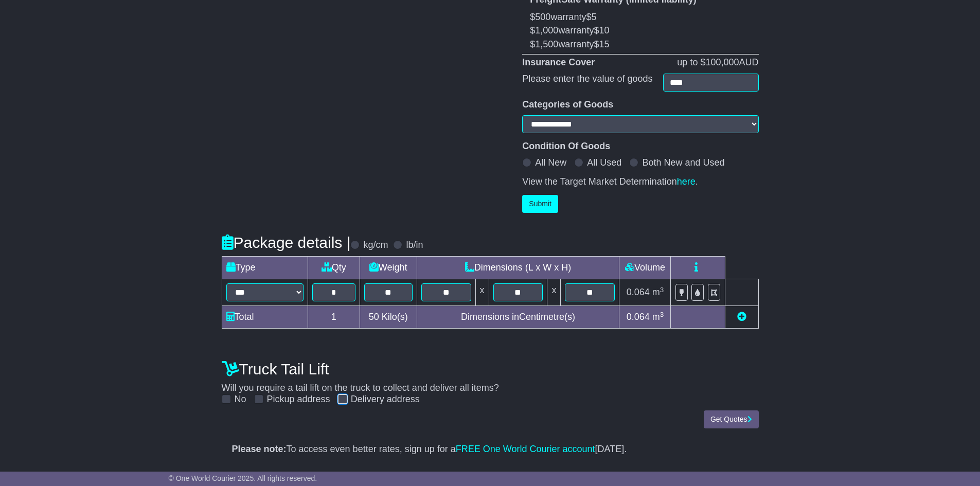 Image resolution: width=980 pixels, height=486 pixels. What do you see at coordinates (490, 380) in the screenshot?
I see `div: Will you require a tail lift on the truck to collect and deliver all items?` at bounding box center [490, 380].